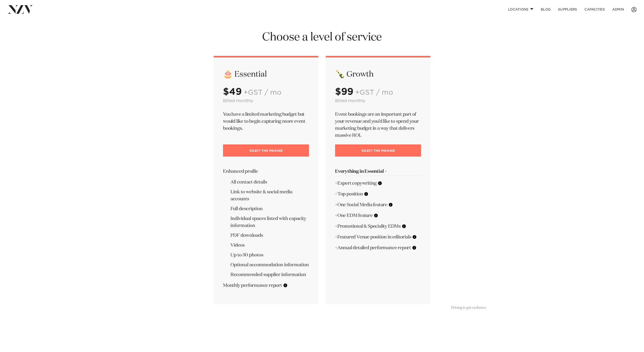 The image size is (644, 352). Describe the element at coordinates (378, 205) in the screenshot. I see `p: +One Social Media feature` at that location.